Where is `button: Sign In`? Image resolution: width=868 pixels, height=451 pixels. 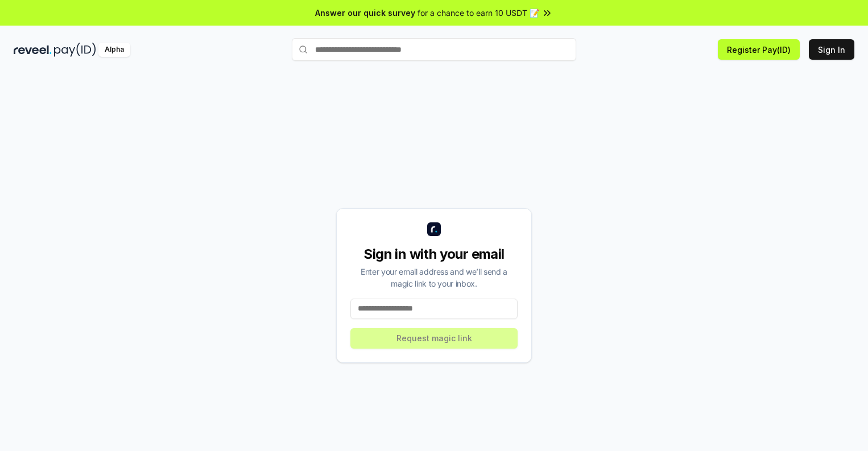
button: Sign In is located at coordinates (832, 50).